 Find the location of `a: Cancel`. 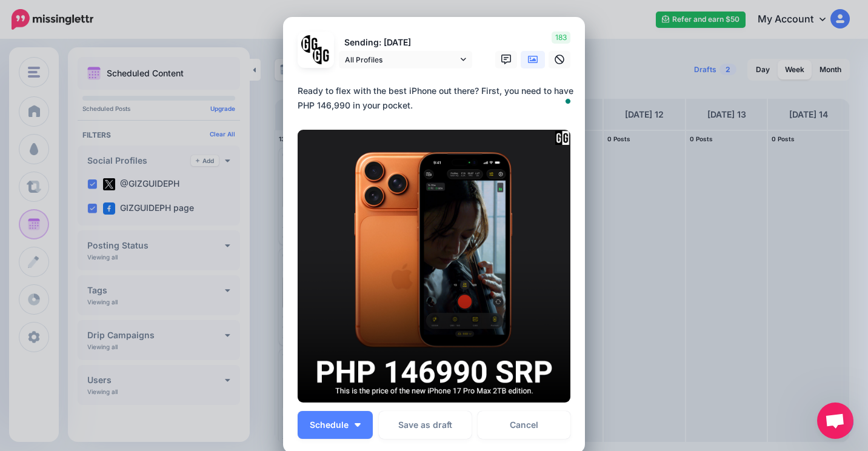

a: Cancel is located at coordinates (523, 425).